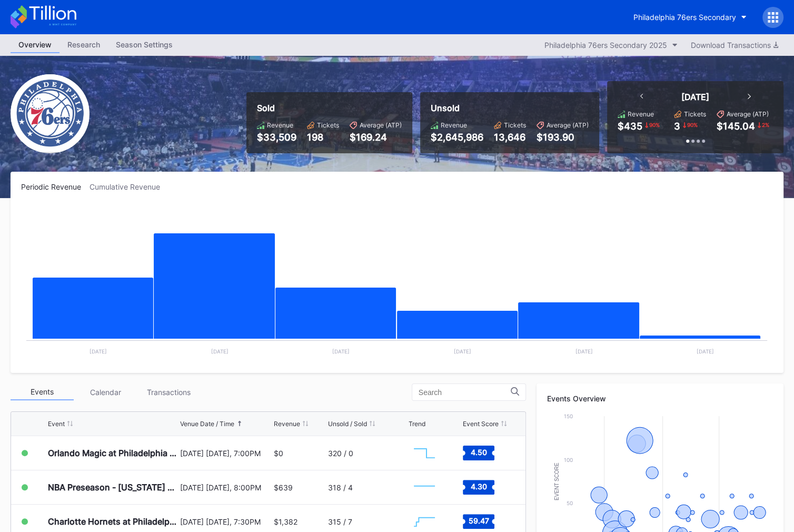  I want to click on div: $33,509, so click(276, 137).